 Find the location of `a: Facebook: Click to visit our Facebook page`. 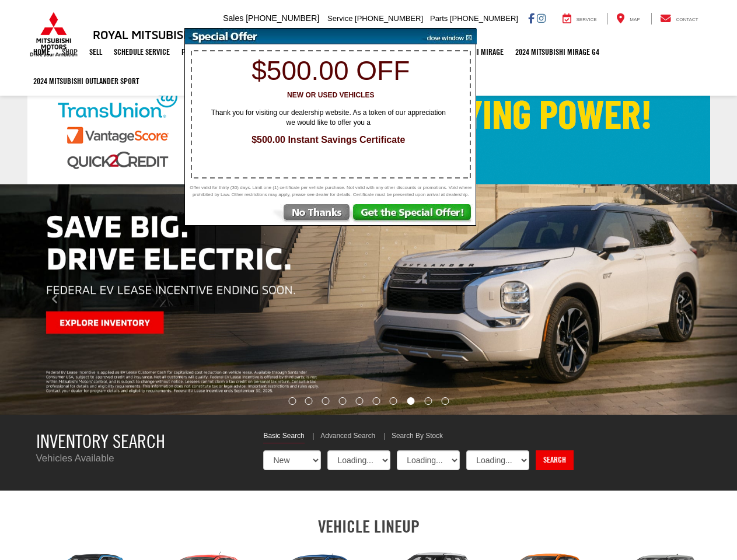

a: Facebook: Click to visit our Facebook page is located at coordinates (531, 18).